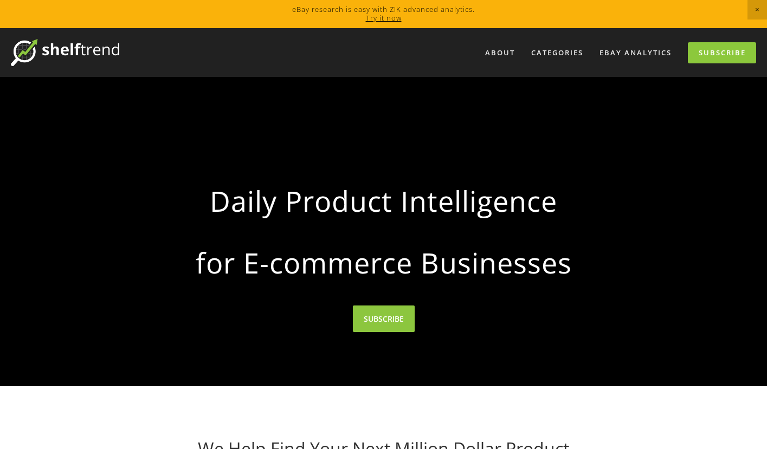 The width and height of the screenshot is (767, 449). What do you see at coordinates (384, 18) in the screenshot?
I see `a: Try it now` at bounding box center [384, 18].